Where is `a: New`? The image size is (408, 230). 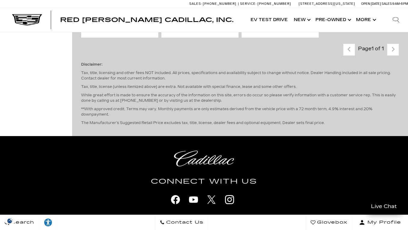 a: New is located at coordinates (302, 20).